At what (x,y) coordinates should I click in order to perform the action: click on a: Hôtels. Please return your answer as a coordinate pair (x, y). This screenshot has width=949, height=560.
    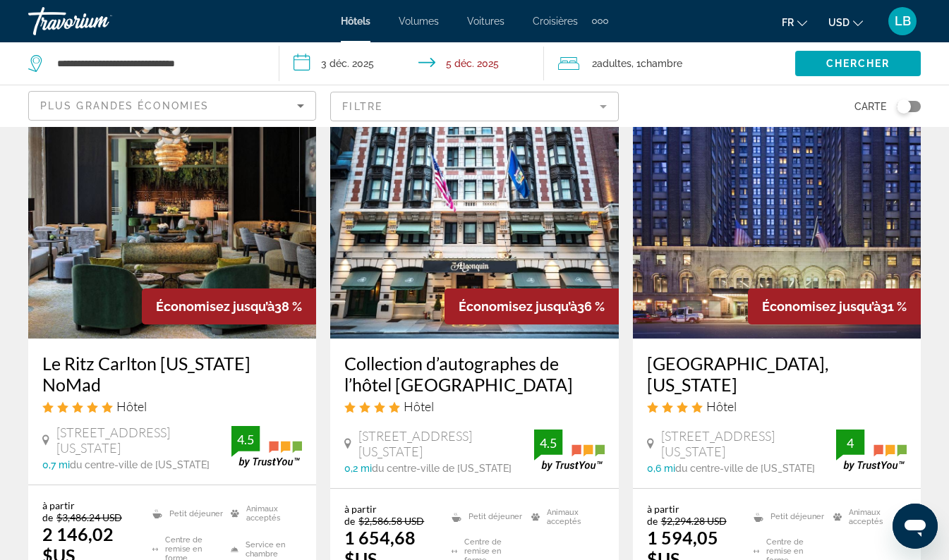
    Looking at the image, I should click on (355, 21).